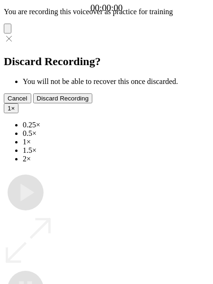 This screenshot has width=213, height=284. I want to click on li: 2×, so click(116, 159).